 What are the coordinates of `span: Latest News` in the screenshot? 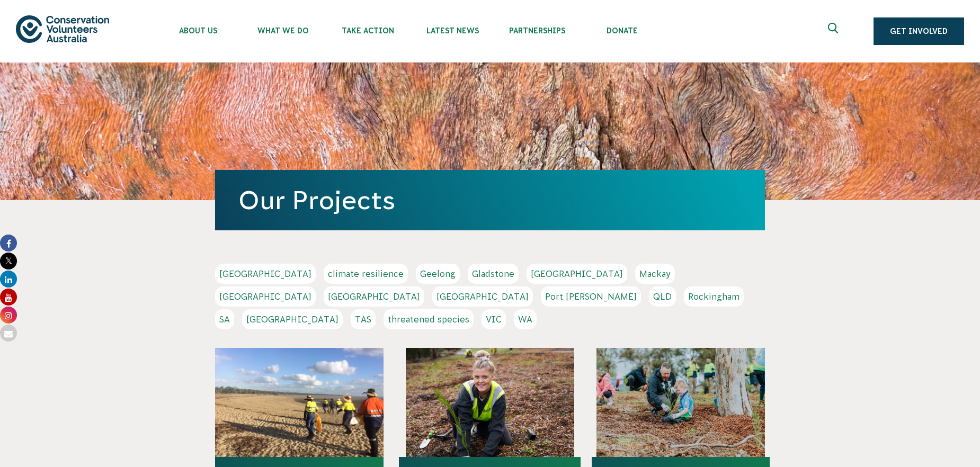 It's located at (453, 30).